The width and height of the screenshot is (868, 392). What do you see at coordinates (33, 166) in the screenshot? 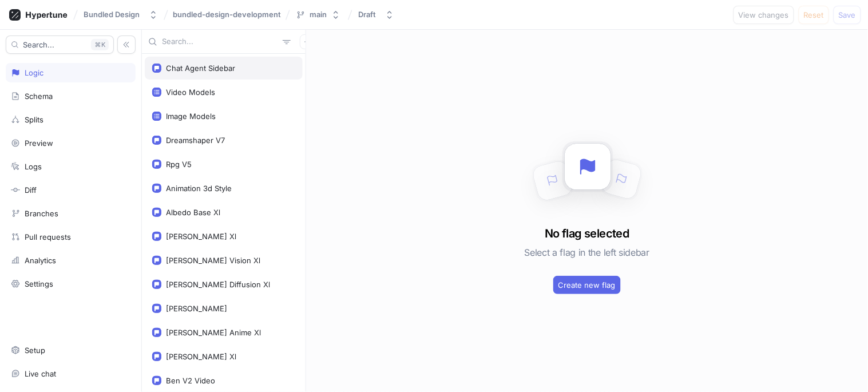
I see `div: Logs` at bounding box center [33, 166].